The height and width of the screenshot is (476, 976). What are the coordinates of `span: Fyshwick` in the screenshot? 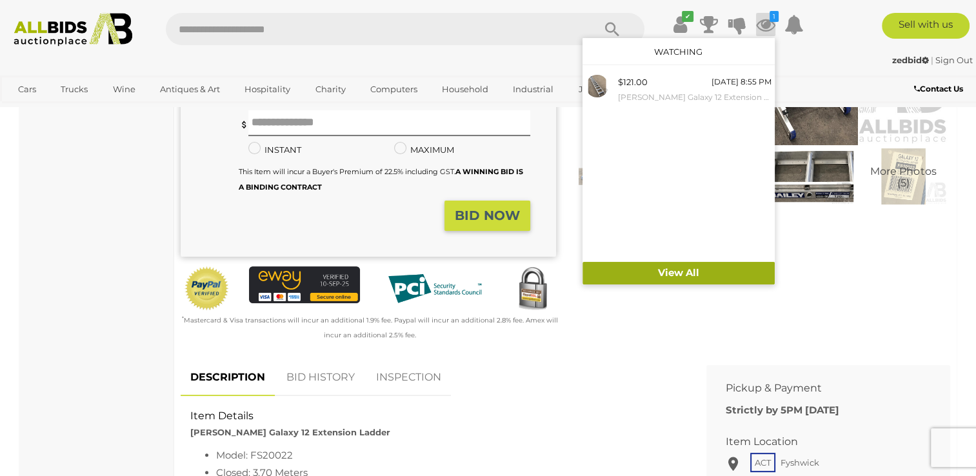 It's located at (800, 463).